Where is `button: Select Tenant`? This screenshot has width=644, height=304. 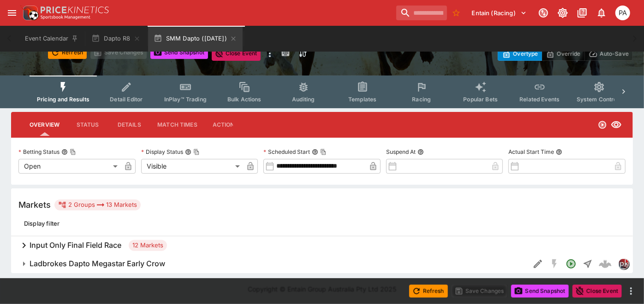 button: Select Tenant is located at coordinates (500, 13).